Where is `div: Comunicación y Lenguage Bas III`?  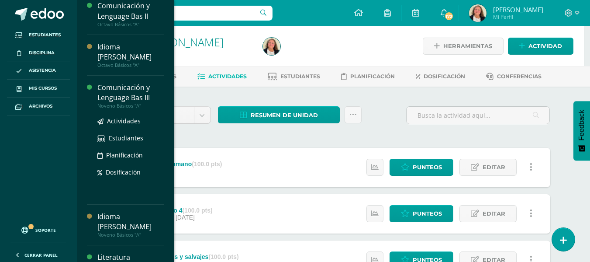 div: Comunicación y Lenguage Bas III is located at coordinates (131, 93).